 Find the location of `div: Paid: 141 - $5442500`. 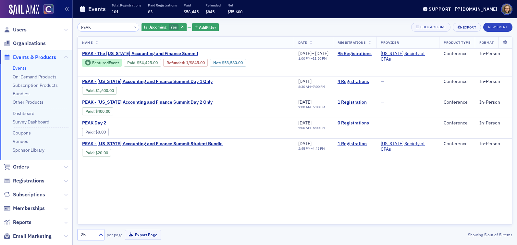

div: Paid: 141 - $5442500 is located at coordinates (142, 63).